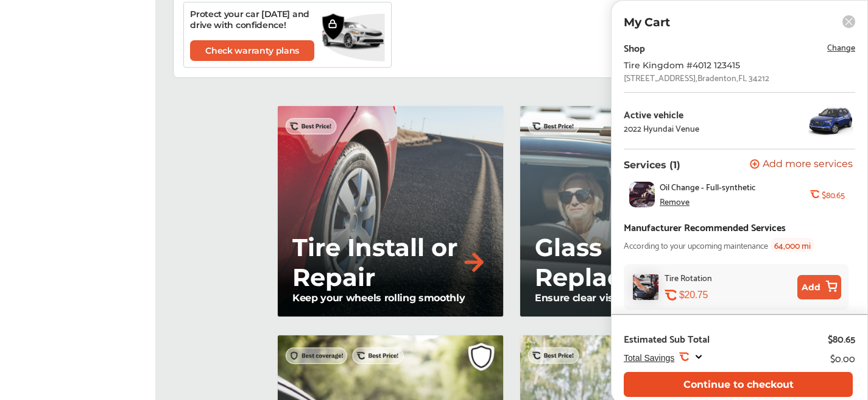 The image size is (868, 400). Describe the element at coordinates (841, 46) in the screenshot. I see `span: Change` at that location.